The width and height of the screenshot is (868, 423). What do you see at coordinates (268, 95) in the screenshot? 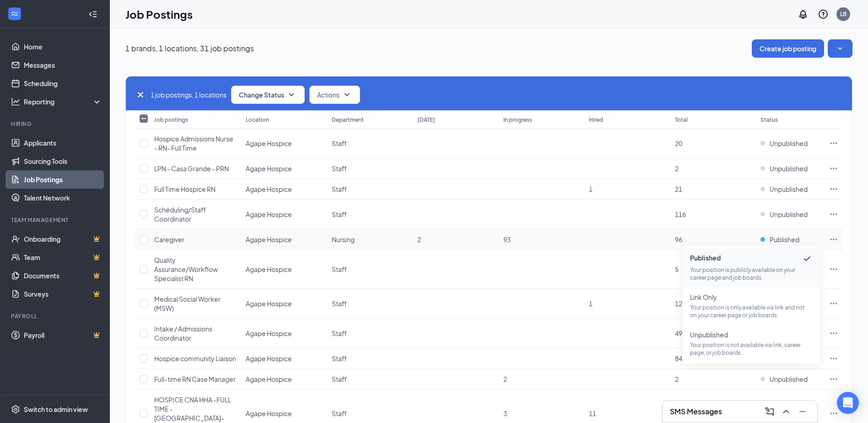
I see `button: Change StatusSmallChevronDown` at bounding box center [268, 95].